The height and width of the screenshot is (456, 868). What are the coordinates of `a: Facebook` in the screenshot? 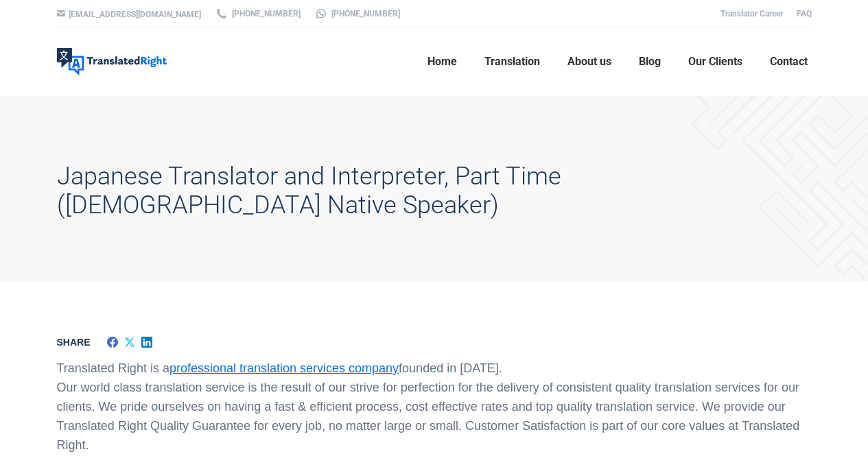 It's located at (113, 342).